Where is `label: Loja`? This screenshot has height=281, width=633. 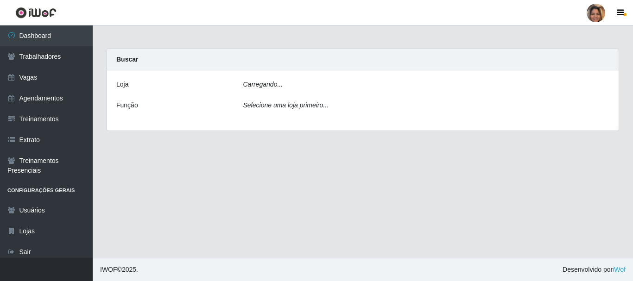 label: Loja is located at coordinates (122, 84).